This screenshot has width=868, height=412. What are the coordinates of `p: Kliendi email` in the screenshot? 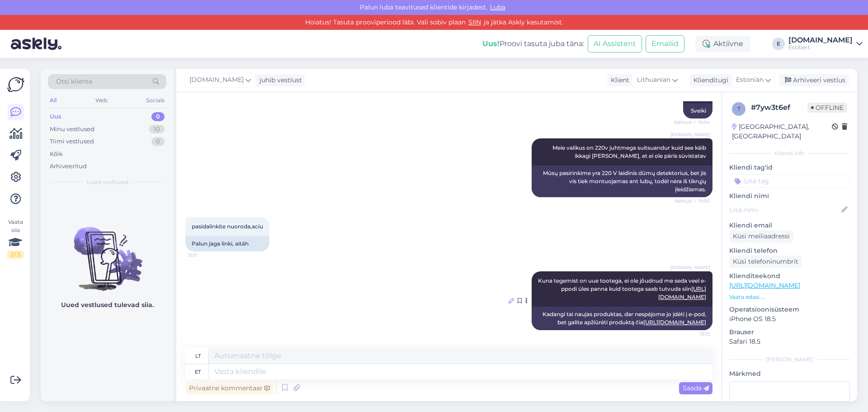 It's located at (789, 225).